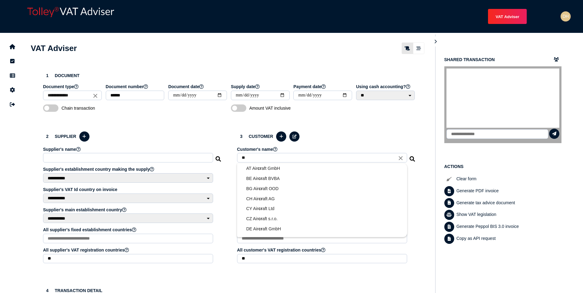 This screenshot has height=293, width=583. What do you see at coordinates (322, 239) in the screenshot?
I see `a: DK Air aft ApS` at bounding box center [322, 239].